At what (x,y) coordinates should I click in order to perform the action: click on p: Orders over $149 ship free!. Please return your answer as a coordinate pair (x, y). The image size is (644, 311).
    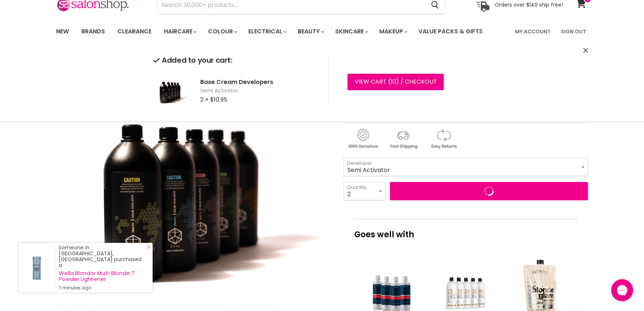
    Looking at the image, I should click on (529, 5).